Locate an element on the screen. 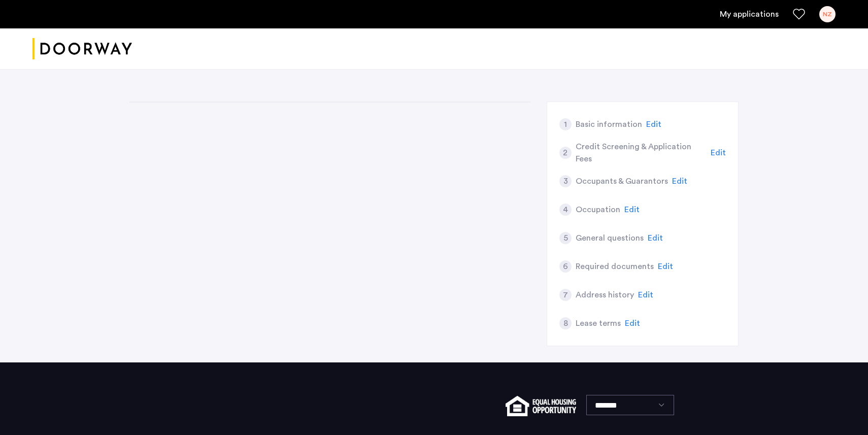 This screenshot has height=435, width=868. a: Cazamio logo is located at coordinates (82, 48).